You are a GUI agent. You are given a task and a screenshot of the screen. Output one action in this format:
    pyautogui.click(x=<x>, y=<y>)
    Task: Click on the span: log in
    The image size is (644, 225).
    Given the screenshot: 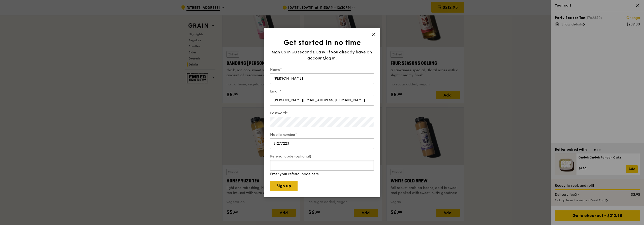 What is the action you would take?
    pyautogui.click(x=330, y=58)
    